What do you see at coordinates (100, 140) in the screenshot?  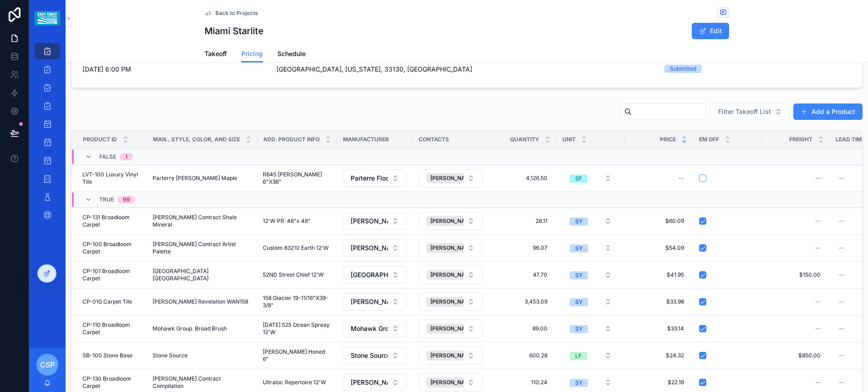 I see `span: Product ID` at bounding box center [100, 140].